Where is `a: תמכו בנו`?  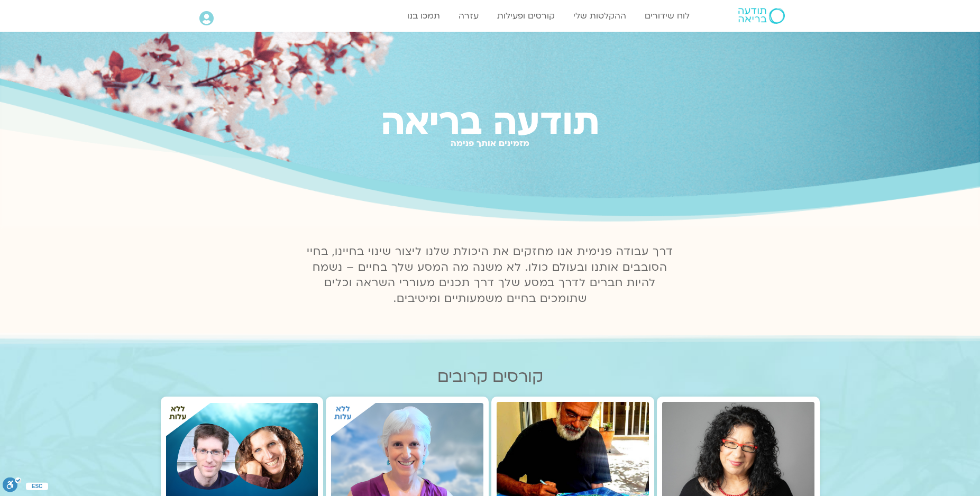 a: תמכו בנו is located at coordinates (423, 15).